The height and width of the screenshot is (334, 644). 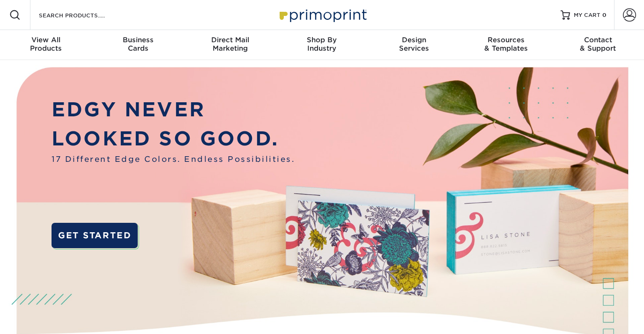 I want to click on a: Resources& Templates, so click(x=506, y=45).